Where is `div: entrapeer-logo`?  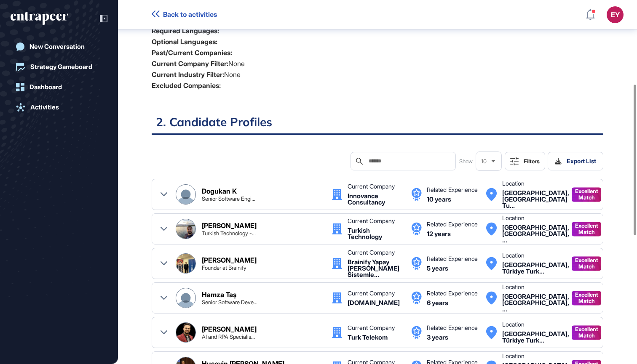 div: entrapeer-logo is located at coordinates (39, 19).